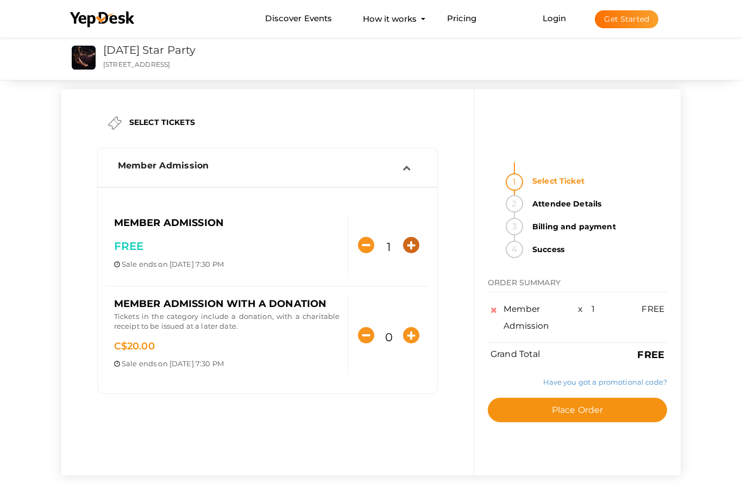 Image resolution: width=742 pixels, height=495 pixels. What do you see at coordinates (268, 172) in the screenshot?
I see `a: Member Admission` at bounding box center [268, 172].